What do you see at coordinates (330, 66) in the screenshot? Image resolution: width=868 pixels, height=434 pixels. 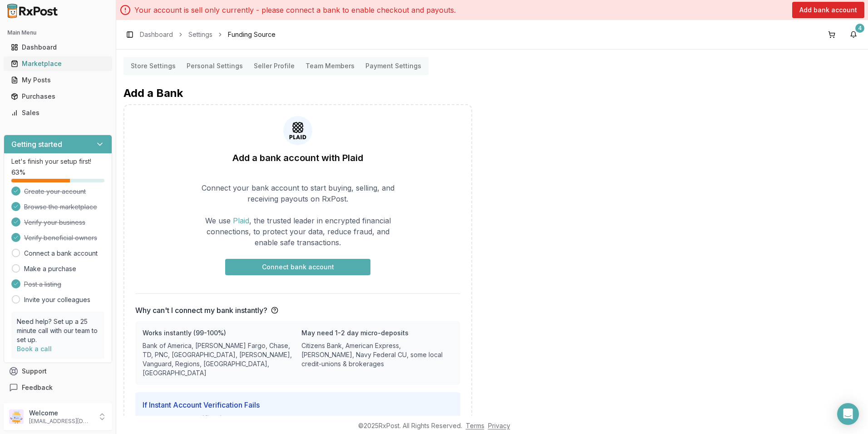 I see `button: Team Members` at bounding box center [330, 66].